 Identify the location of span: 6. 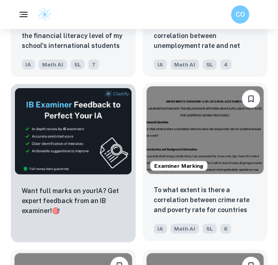
(226, 229).